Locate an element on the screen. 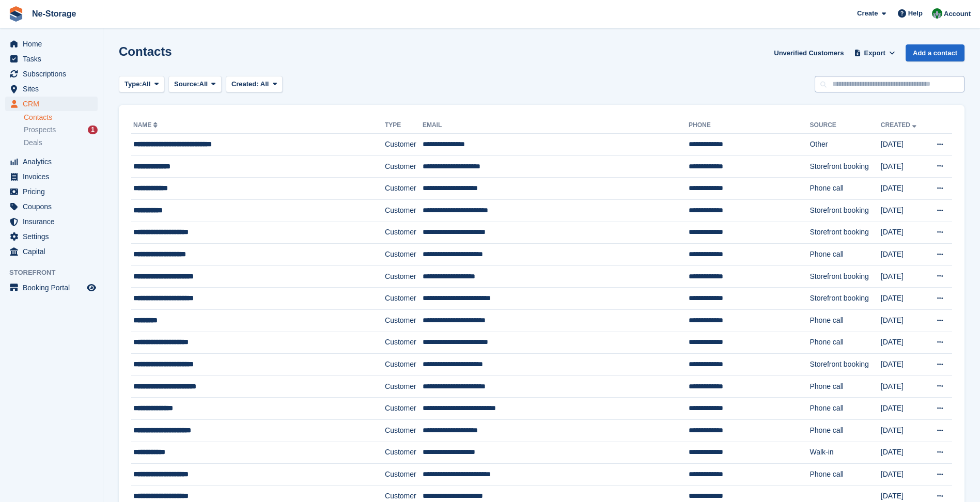  span: Subscriptions is located at coordinates (54, 74).